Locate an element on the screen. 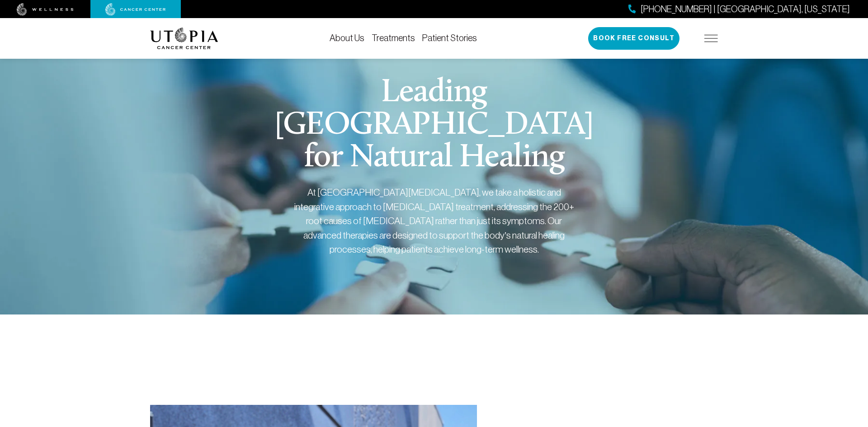 Image resolution: width=868 pixels, height=427 pixels. img: logo is located at coordinates (184, 39).